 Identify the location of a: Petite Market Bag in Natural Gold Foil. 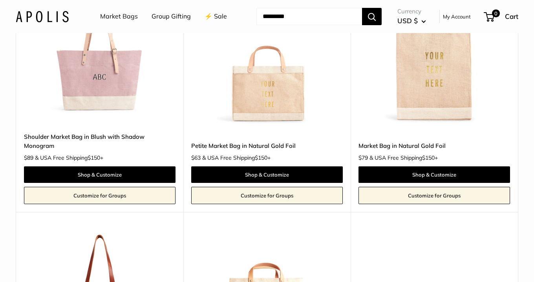
(267, 145).